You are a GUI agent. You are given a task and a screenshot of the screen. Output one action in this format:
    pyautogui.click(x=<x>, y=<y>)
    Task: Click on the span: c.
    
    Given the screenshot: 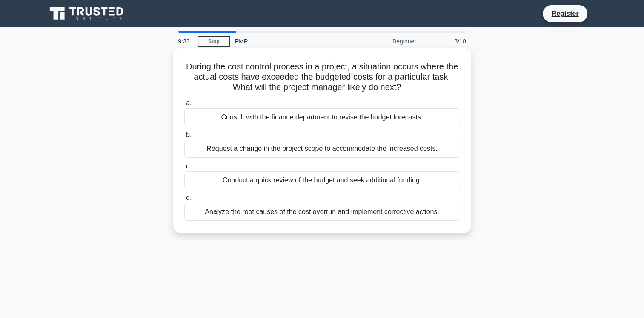 What is the action you would take?
    pyautogui.click(x=189, y=166)
    